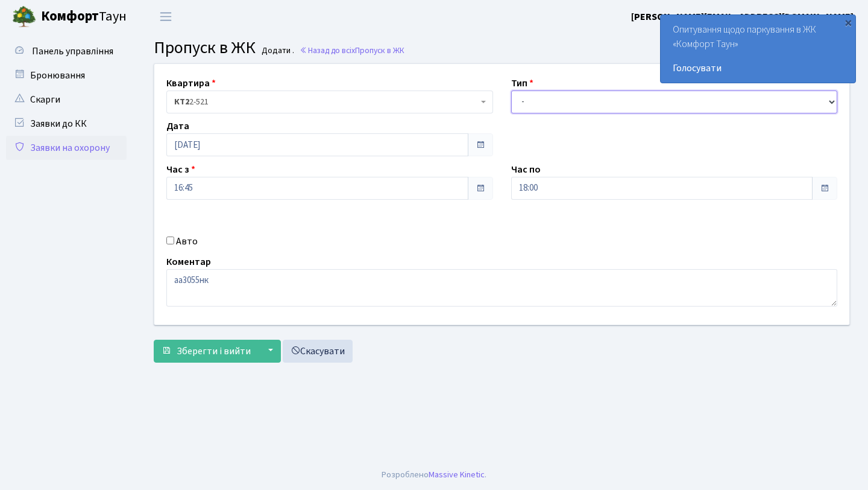 The image size is (868, 490). Describe the element at coordinates (83, 17) in the screenshot. I see `span: Таун` at that location.